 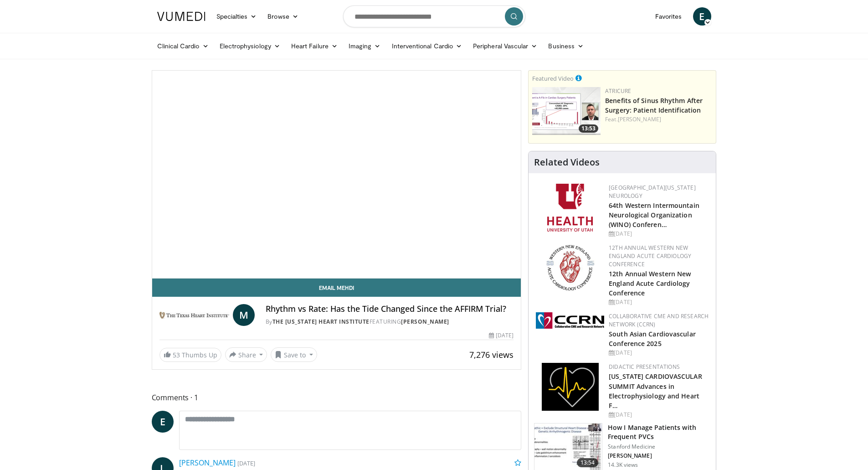 What do you see at coordinates (623, 465) in the screenshot?
I see `p: 14.3K views` at bounding box center [623, 465].